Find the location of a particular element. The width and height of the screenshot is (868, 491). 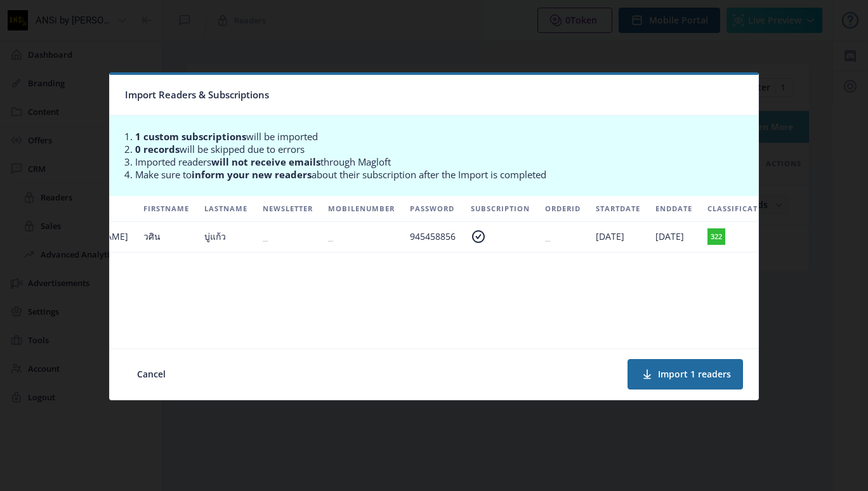

span: 945458856 is located at coordinates (432, 236).